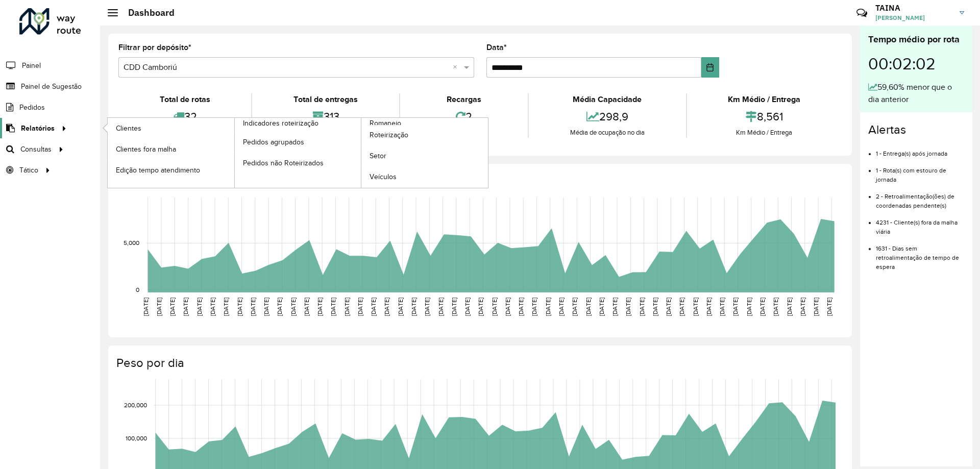 The image size is (980, 469). What do you see at coordinates (479, 363) in the screenshot?
I see `h4: Peso por dia` at bounding box center [479, 363].